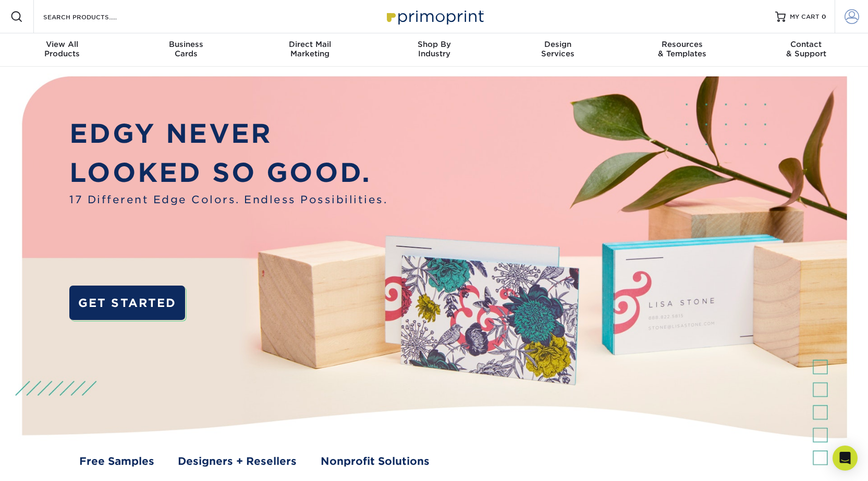  Describe the element at coordinates (558, 44) in the screenshot. I see `span: Design` at that location.